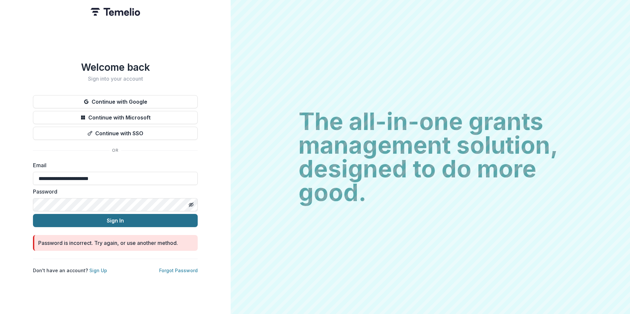 The height and width of the screenshot is (314, 630). Describe the element at coordinates (70, 270) in the screenshot. I see `p: Don't have an account?` at that location.